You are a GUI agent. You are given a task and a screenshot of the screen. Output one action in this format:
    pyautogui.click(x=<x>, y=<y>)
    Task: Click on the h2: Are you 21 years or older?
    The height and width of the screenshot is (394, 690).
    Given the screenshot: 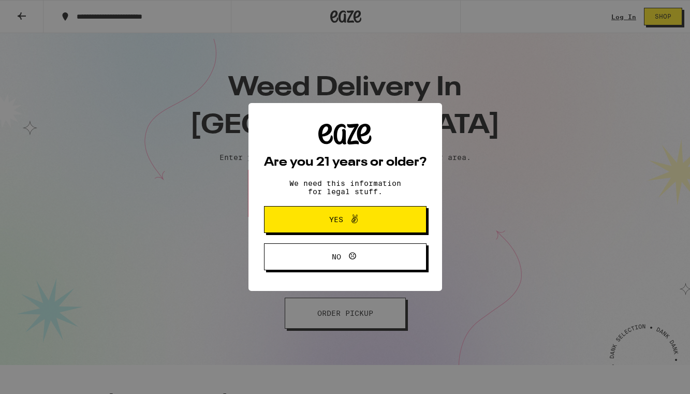 What is the action you would take?
    pyautogui.click(x=345, y=162)
    